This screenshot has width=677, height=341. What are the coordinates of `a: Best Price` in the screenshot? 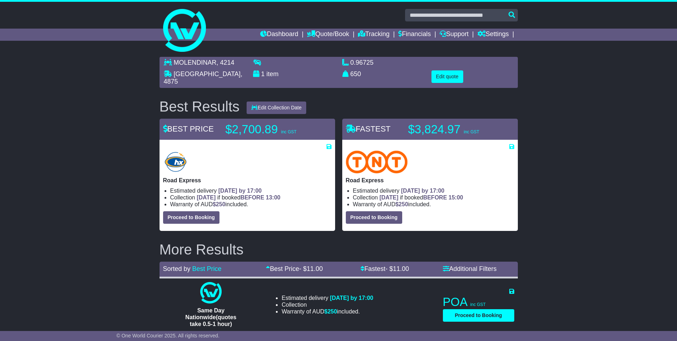 It's located at (207, 268).